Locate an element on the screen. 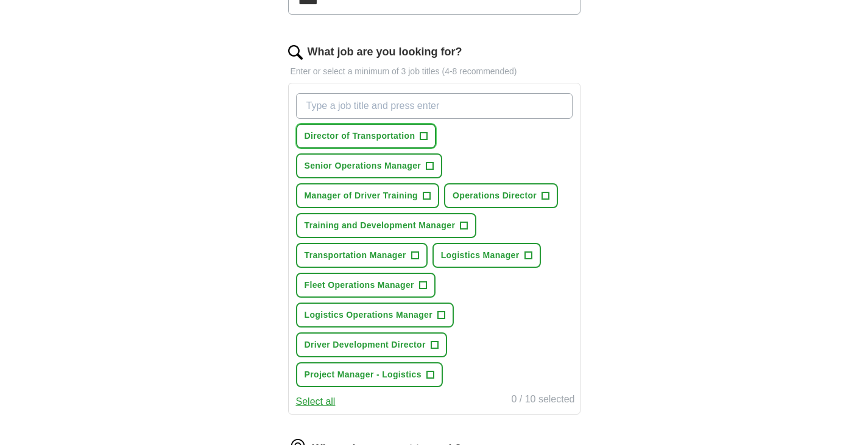 Image resolution: width=868 pixels, height=445 pixels. button: Director of Transportation is located at coordinates (366, 136).